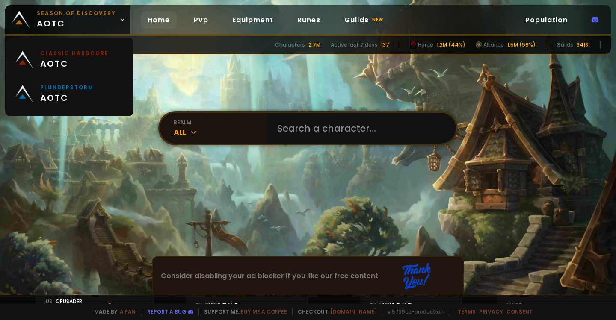 The height and width of the screenshot is (320, 616). I want to click on div: 137, so click(385, 45).